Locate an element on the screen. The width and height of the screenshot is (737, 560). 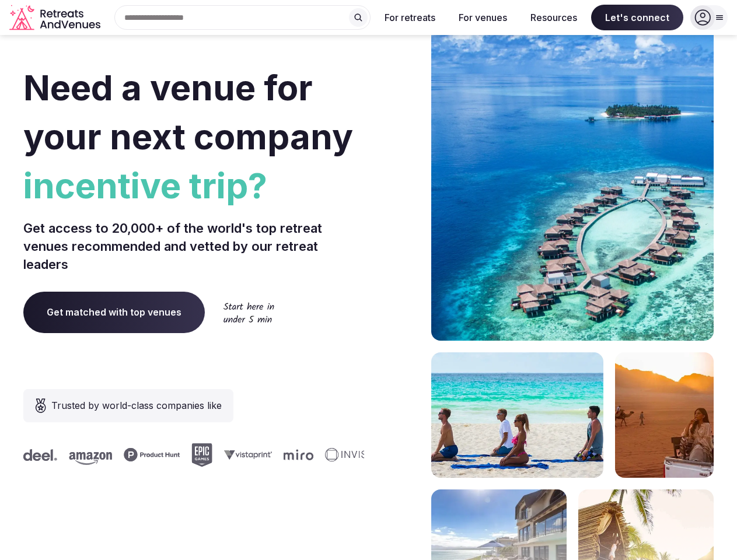
img: woman sitting in back of truck with camels is located at coordinates (664, 415).